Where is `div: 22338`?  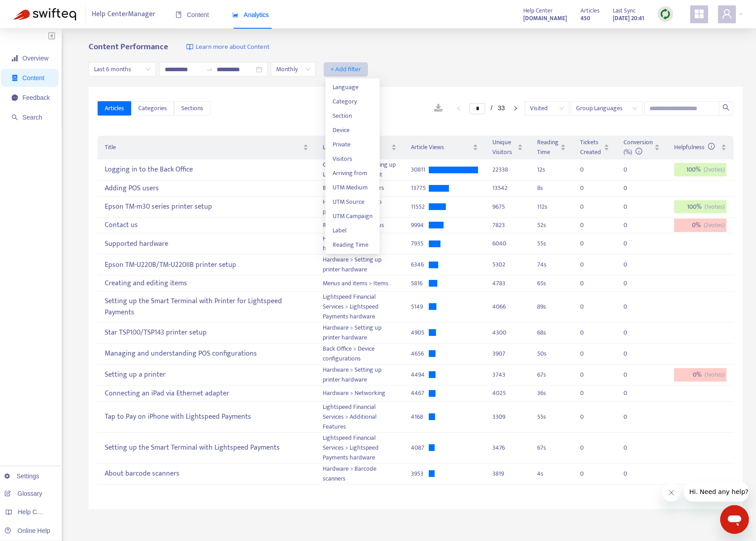 div: 22338 is located at coordinates (508, 169).